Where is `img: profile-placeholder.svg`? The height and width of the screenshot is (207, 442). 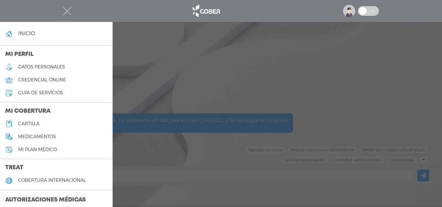 img: profile-placeholder.svg is located at coordinates (349, 11).